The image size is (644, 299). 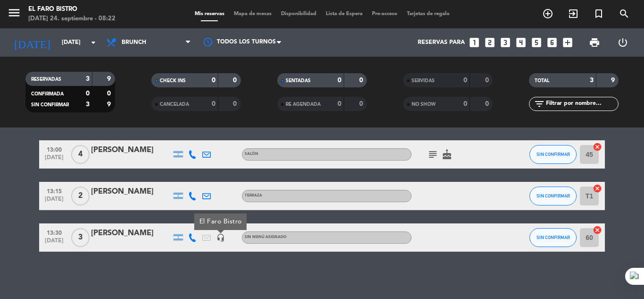 What do you see at coordinates (80, 196) in the screenshot?
I see `span: 2` at bounding box center [80, 196].